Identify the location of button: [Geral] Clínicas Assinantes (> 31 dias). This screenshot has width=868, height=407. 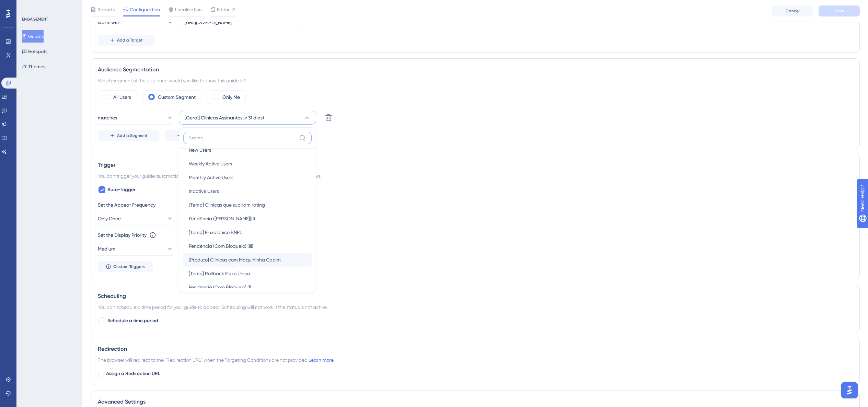
(248, 118).